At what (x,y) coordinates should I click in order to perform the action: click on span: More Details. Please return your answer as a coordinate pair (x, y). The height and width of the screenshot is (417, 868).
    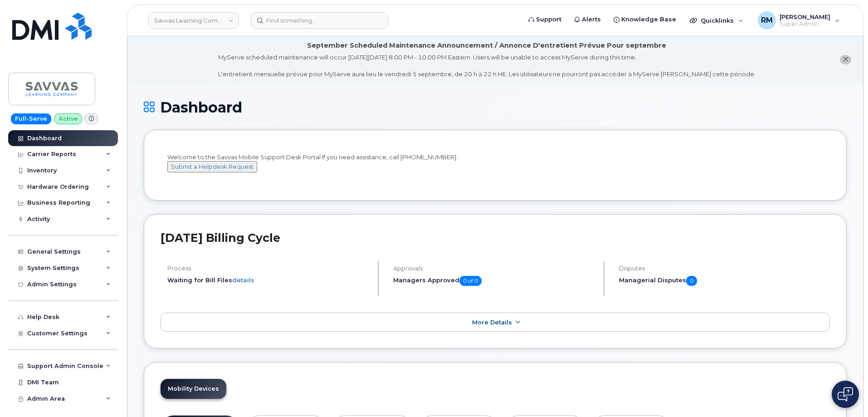
    Looking at the image, I should click on (492, 322).